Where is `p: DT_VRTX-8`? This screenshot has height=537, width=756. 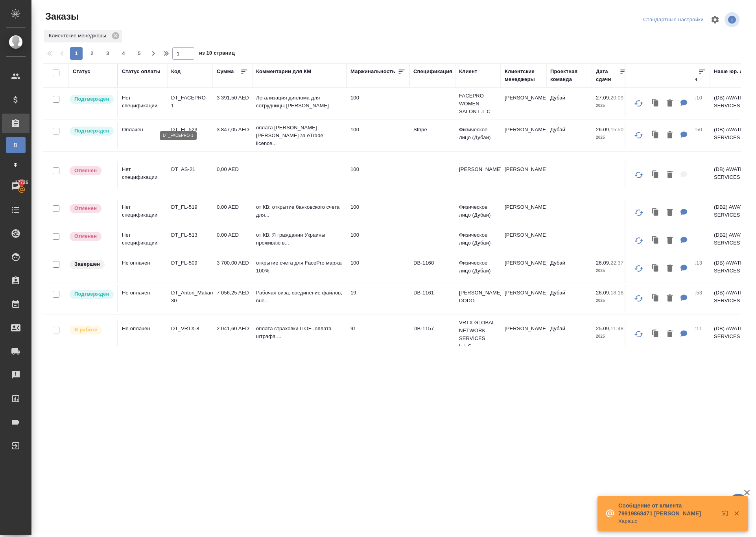 p: DT_VRTX-8 is located at coordinates (190, 329).